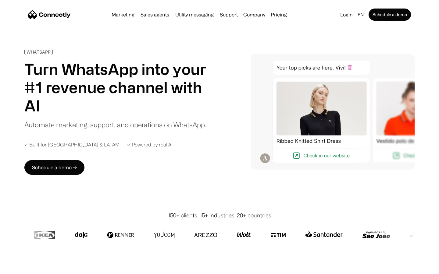 This screenshot has height=274, width=439. I want to click on a: Schedule a demo, so click(390, 15).